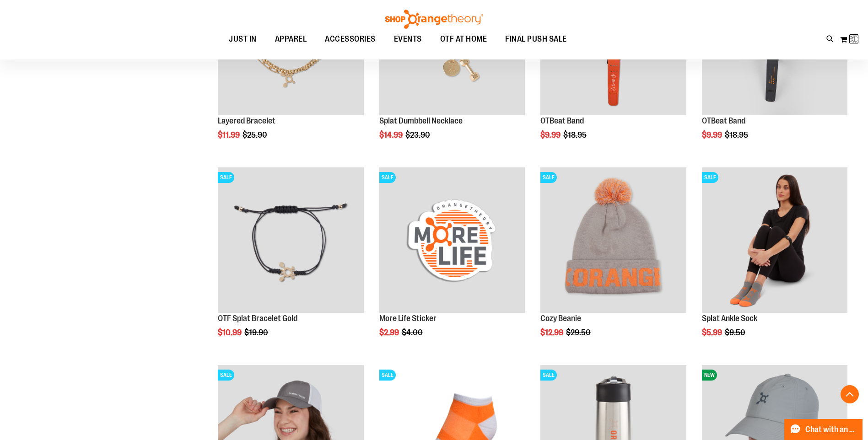 The image size is (868, 440). Describe the element at coordinates (613, 241) in the screenshot. I see `a: Main view of OTF Cozy Scarf GreySALE` at that location.